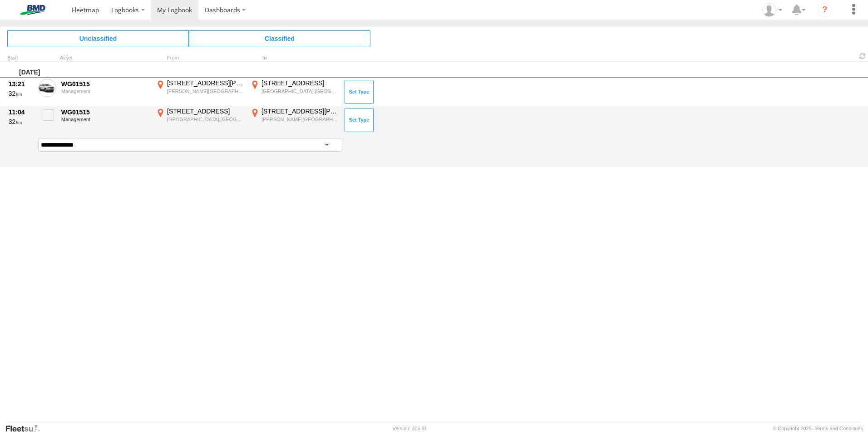 This screenshot has height=433, width=868. I want to click on img: bmd-logo.svg, so click(33, 10).